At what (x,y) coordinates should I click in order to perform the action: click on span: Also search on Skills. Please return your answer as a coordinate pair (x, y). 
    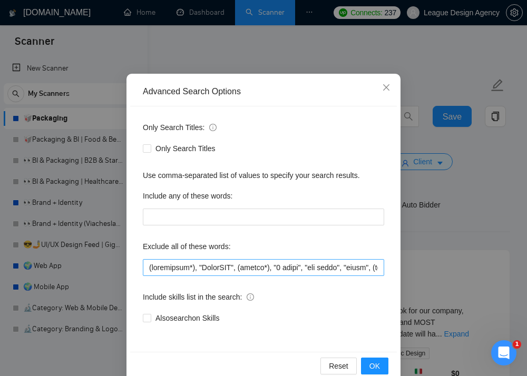
    Looking at the image, I should click on (187, 318).